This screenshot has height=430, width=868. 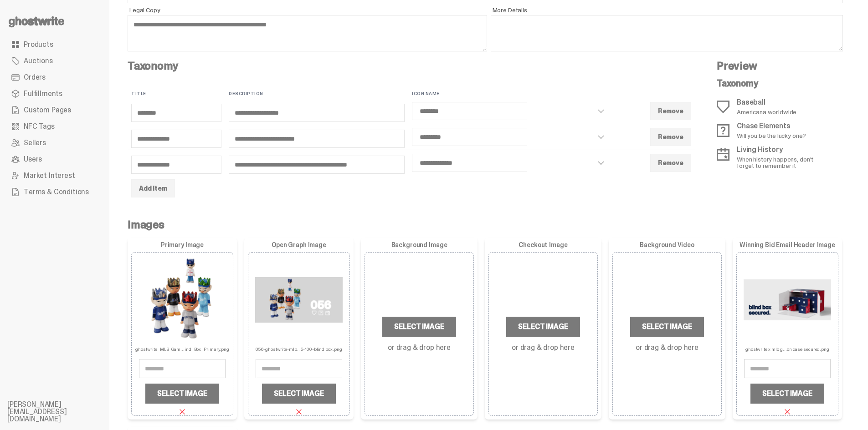 I want to click on a: Orders, so click(x=55, y=77).